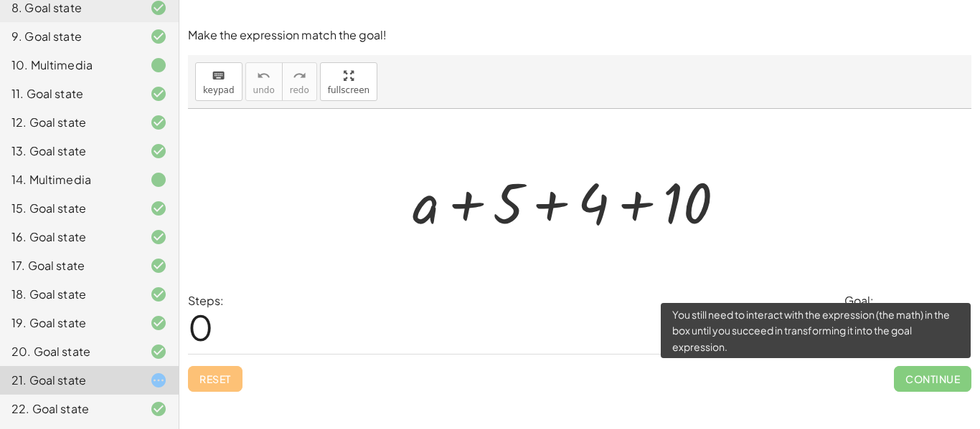 The height and width of the screenshot is (429, 980). What do you see at coordinates (68, 208) in the screenshot?
I see `div: 15. Goal state` at bounding box center [68, 208].